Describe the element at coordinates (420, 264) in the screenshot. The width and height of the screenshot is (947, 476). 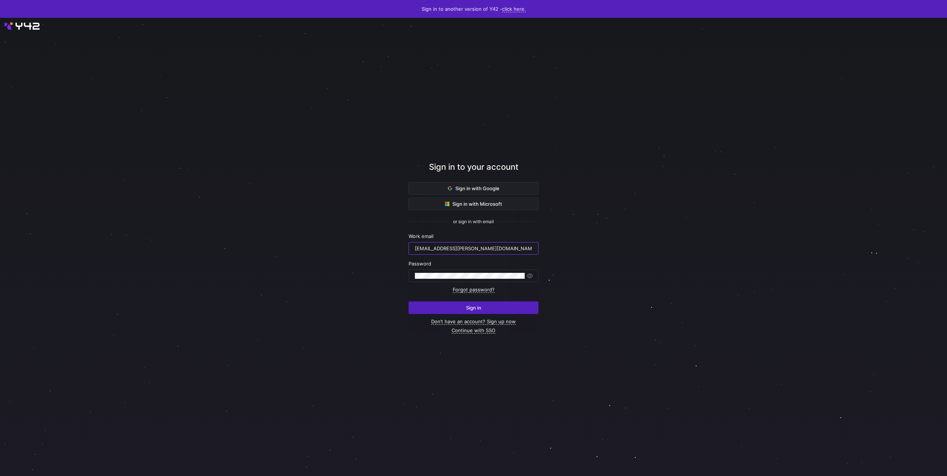
I see `span: Password` at that location.